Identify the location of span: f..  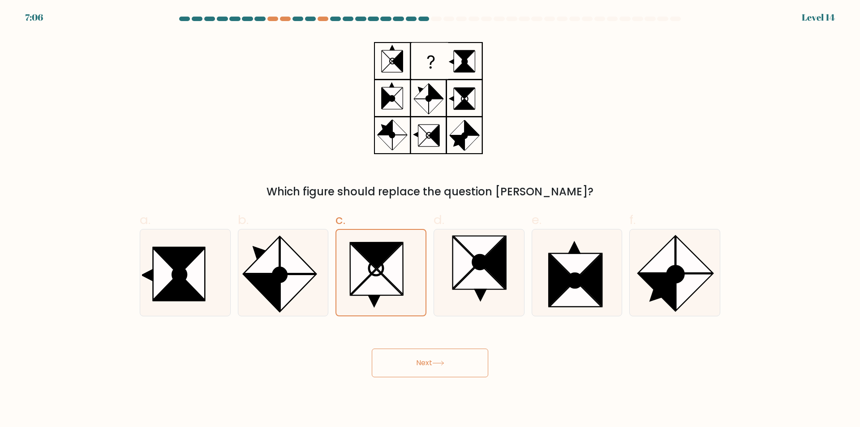
(633, 220).